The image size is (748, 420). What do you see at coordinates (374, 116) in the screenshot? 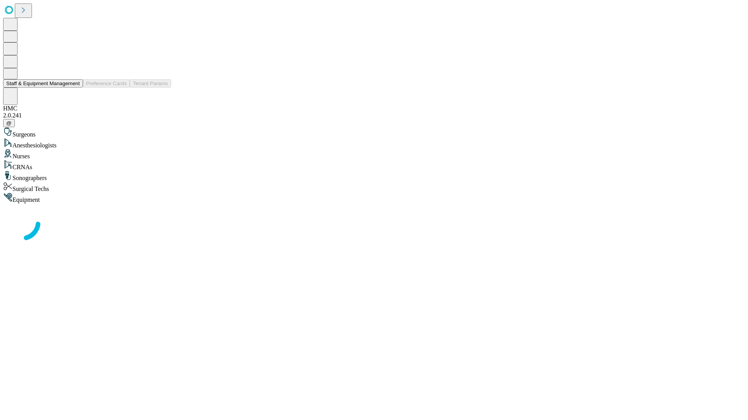
I see `div: 2.0.241` at bounding box center [374, 116].